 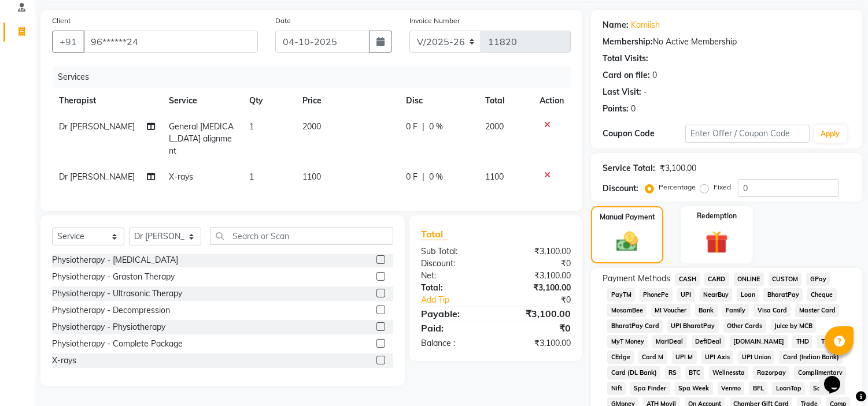 What do you see at coordinates (436, 177) in the screenshot?
I see `span: 0 %` at bounding box center [436, 177].